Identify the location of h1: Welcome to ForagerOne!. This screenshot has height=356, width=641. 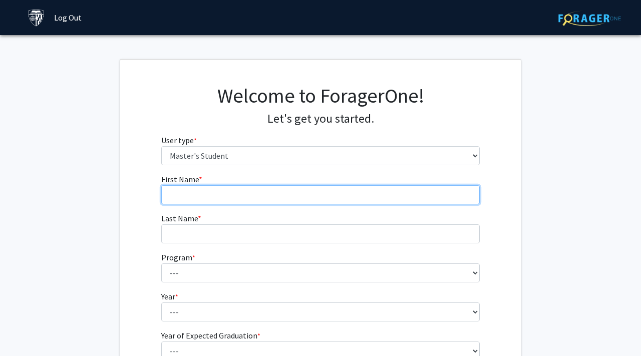
(321, 96).